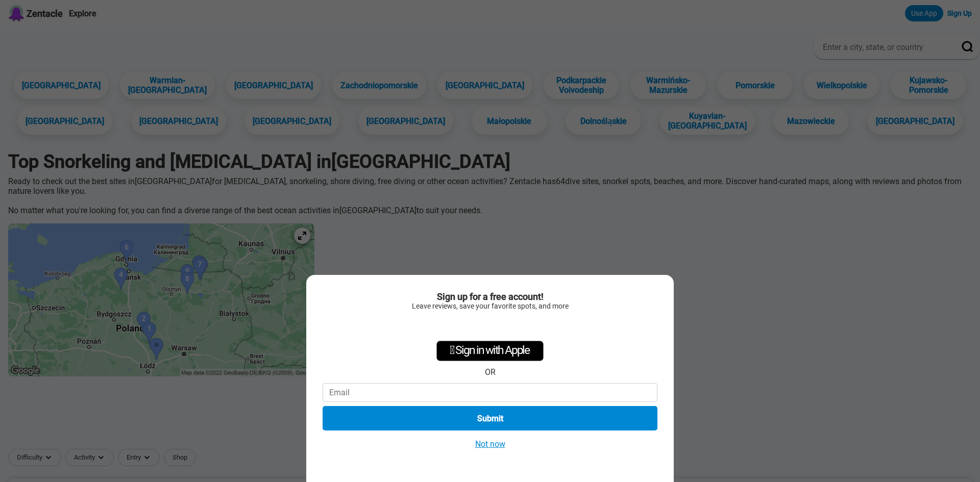 Image resolution: width=980 pixels, height=482 pixels. What do you see at coordinates (490, 418) in the screenshot?
I see `button: Submit` at bounding box center [490, 418].